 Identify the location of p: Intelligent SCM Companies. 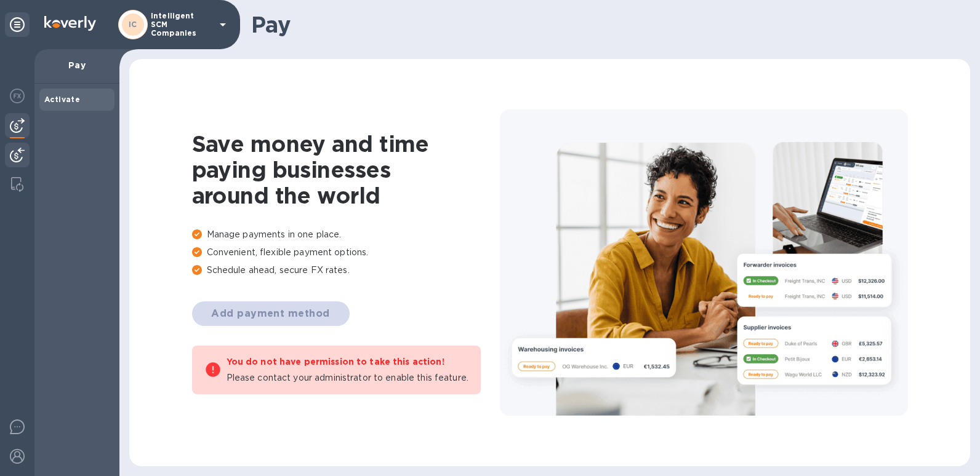
(182, 24).